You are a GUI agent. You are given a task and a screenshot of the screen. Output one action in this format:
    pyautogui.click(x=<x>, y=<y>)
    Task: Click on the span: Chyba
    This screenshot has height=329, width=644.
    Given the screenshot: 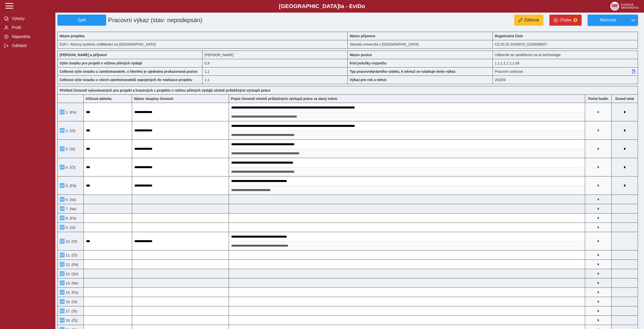 What is the action you would take?
    pyautogui.click(x=565, y=20)
    